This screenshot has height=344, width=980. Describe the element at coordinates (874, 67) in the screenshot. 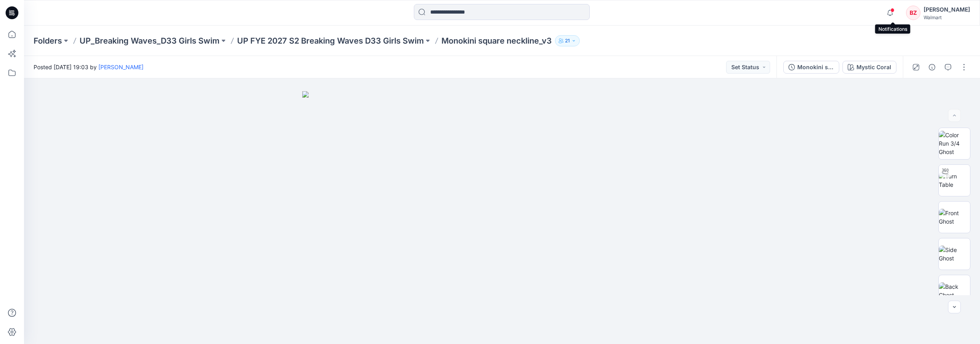

I see `div: Mystic Coral` at that location.